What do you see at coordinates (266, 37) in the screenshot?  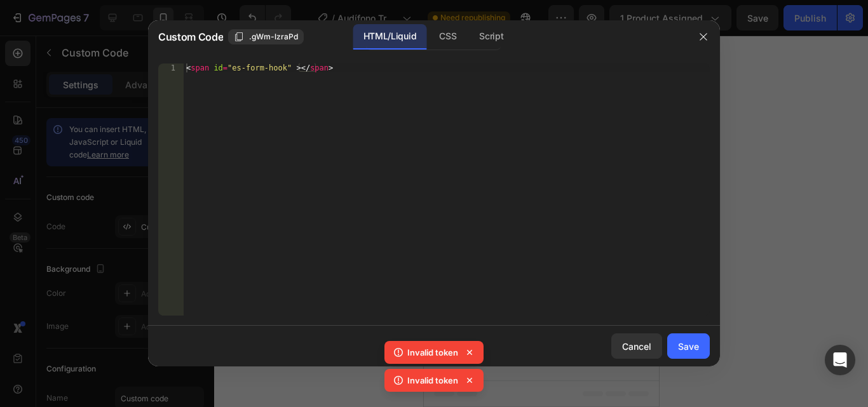 I see `button: .gWm-lzraPd` at bounding box center [266, 37].